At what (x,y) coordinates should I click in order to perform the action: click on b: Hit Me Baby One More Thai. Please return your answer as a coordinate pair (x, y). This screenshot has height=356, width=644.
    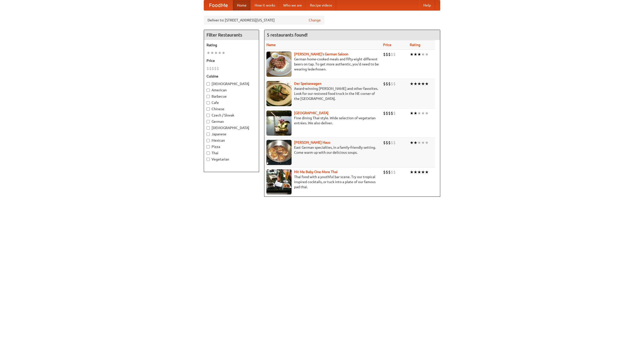
    Looking at the image, I should click on (316, 172).